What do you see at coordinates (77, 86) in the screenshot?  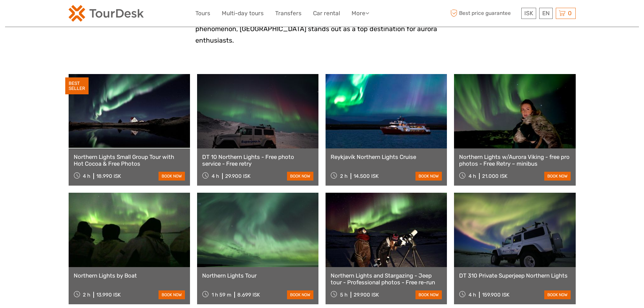 I see `div: BEST SELLER` at bounding box center [77, 86].